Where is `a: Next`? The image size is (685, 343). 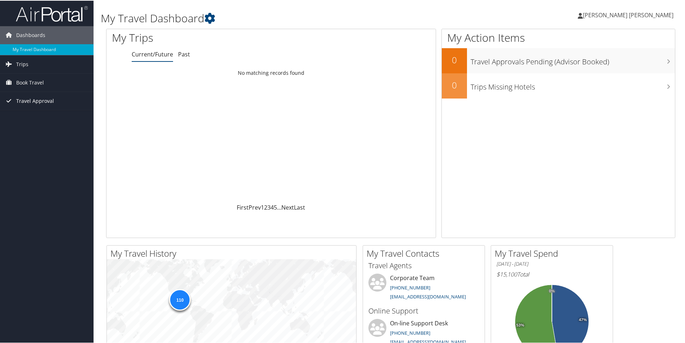 a: Next is located at coordinates (287, 207).